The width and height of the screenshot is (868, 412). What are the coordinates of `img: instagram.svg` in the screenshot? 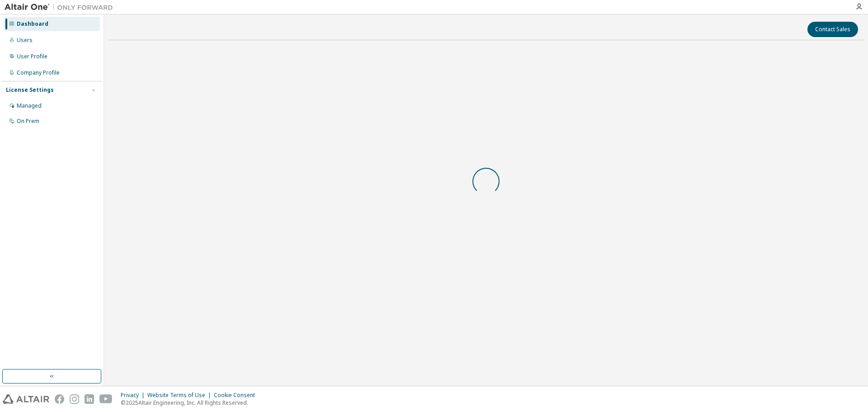 It's located at (74, 398).